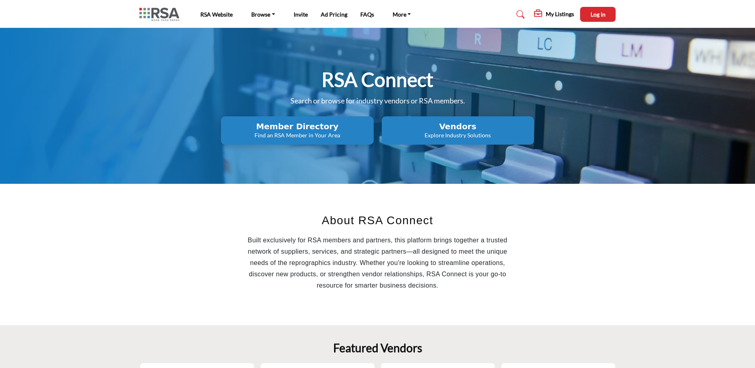 The width and height of the screenshot is (755, 368). I want to click on a: Search, so click(519, 15).